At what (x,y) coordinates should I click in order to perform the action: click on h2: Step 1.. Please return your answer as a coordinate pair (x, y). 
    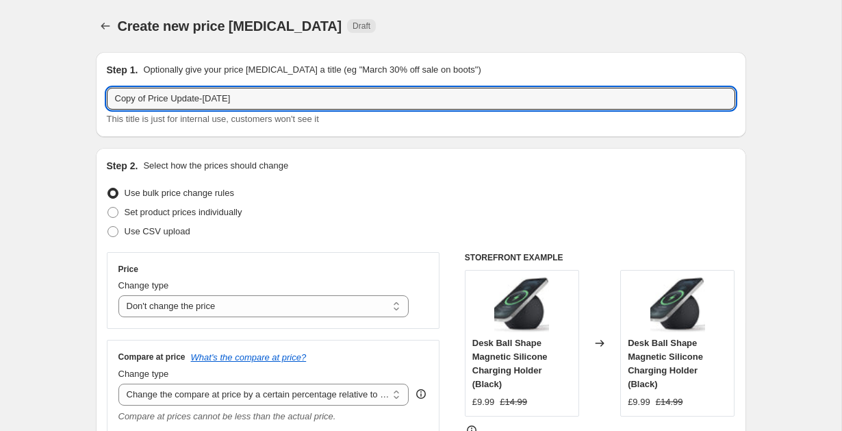
    Looking at the image, I should click on (123, 70).